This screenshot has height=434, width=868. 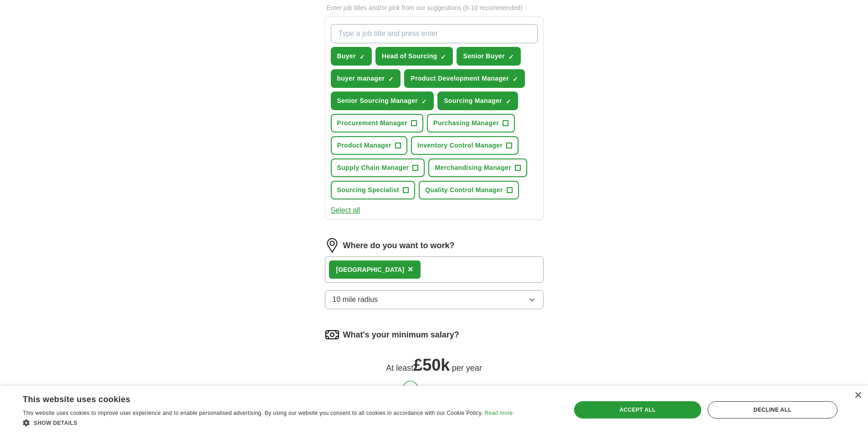 What do you see at coordinates (351, 56) in the screenshot?
I see `button: Buyer✓` at bounding box center [351, 56].